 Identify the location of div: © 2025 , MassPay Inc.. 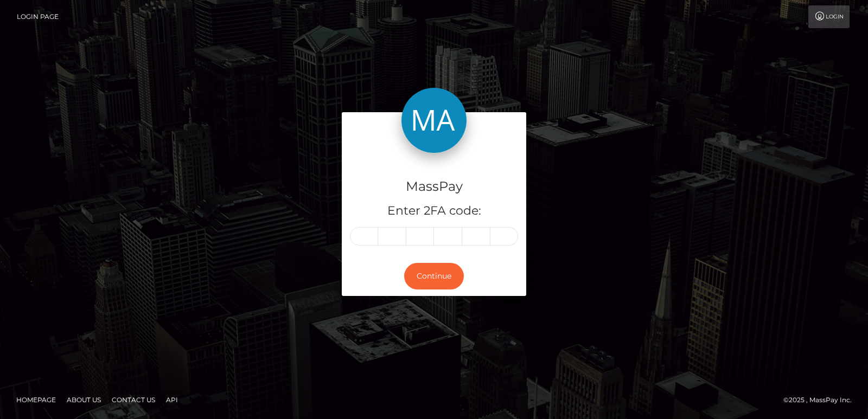
(821, 400).